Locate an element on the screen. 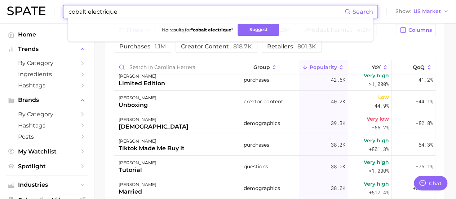 This screenshot has width=456, height=199. span: 40.2k is located at coordinates (338, 101).